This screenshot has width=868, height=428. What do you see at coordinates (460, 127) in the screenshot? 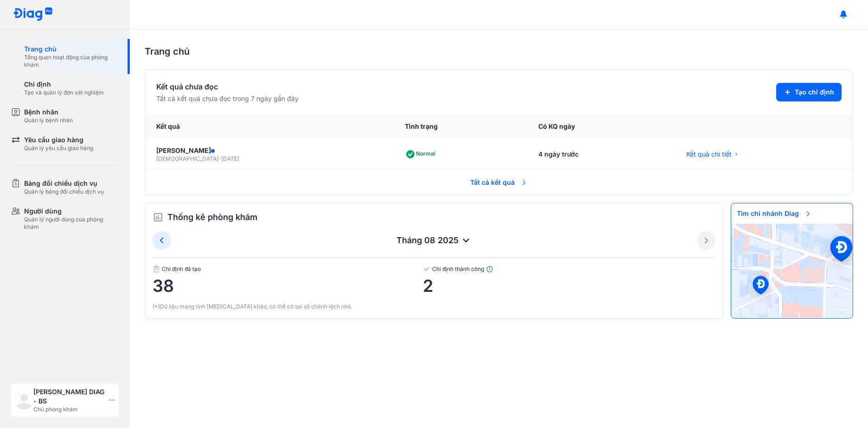
I see `div: Tình trạng` at bounding box center [460, 127].